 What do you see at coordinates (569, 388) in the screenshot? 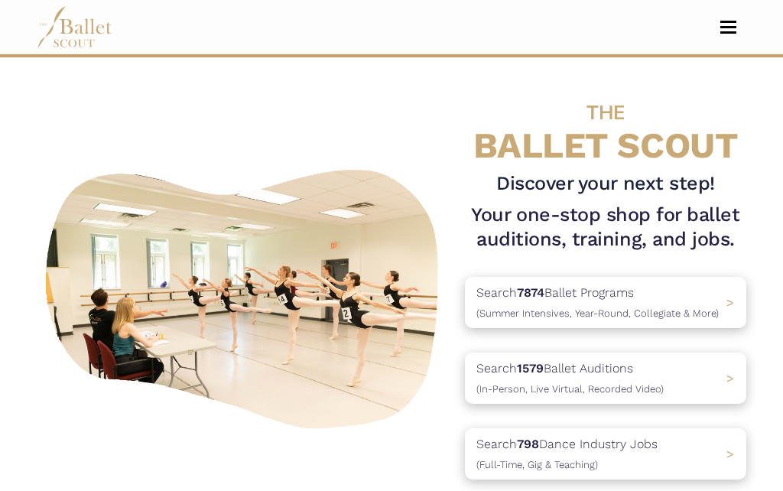
I see `span: (In-Person, Live Virtual, Recorded Video)` at bounding box center [569, 388].